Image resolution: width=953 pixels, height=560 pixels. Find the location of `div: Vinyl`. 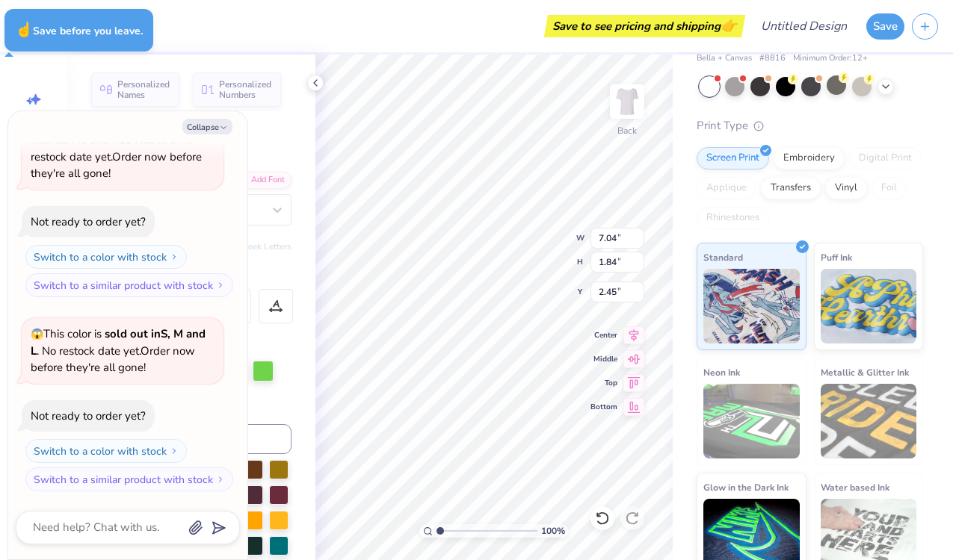

div: Vinyl is located at coordinates (846, 188).